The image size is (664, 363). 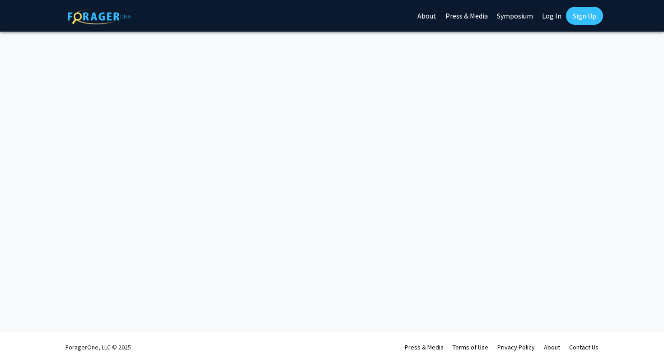 What do you see at coordinates (584, 348) in the screenshot?
I see `a: Contact Us` at bounding box center [584, 348].